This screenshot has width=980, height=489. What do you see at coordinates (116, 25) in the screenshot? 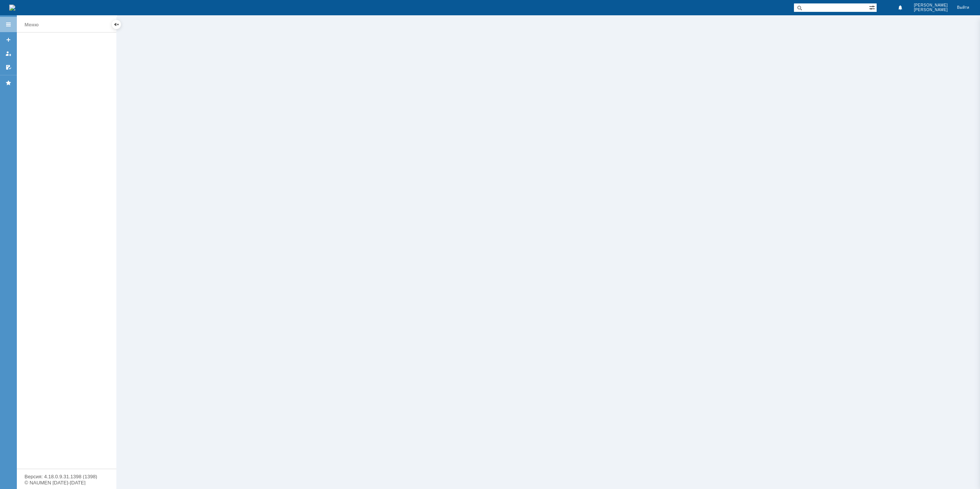
I see `div: Скрыть меню` at bounding box center [116, 25].